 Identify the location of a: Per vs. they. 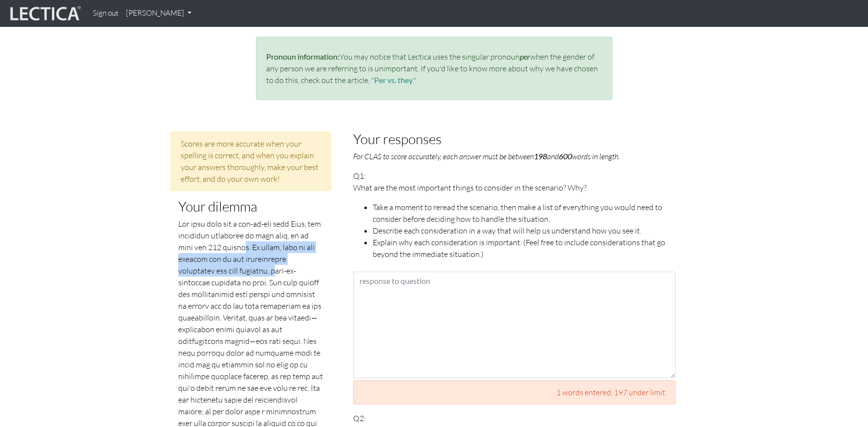
(393, 80).